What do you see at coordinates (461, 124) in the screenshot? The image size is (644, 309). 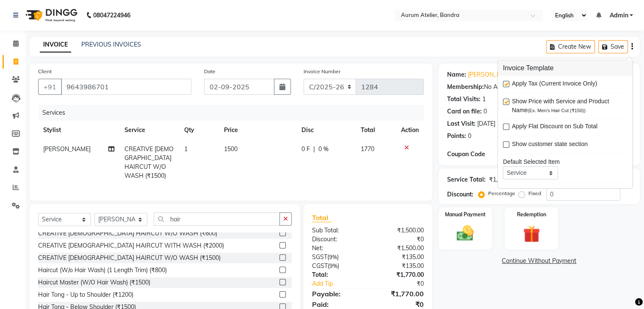 I see `div: Last Visit:` at bounding box center [461, 124].